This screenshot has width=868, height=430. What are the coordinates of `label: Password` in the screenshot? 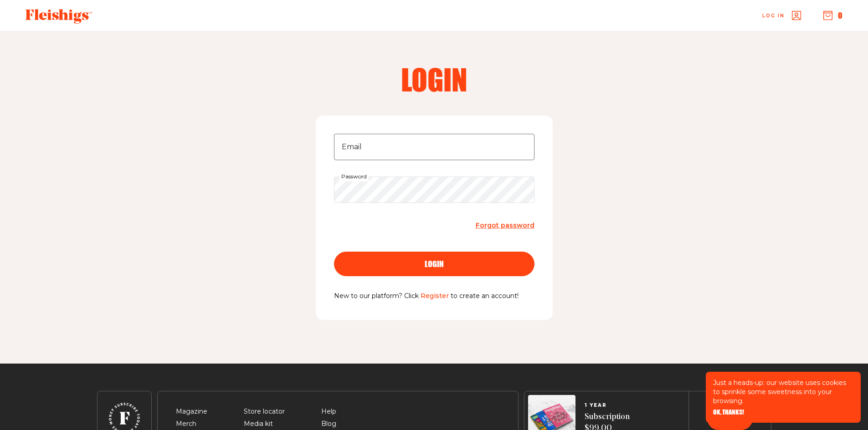 It's located at (354, 177).